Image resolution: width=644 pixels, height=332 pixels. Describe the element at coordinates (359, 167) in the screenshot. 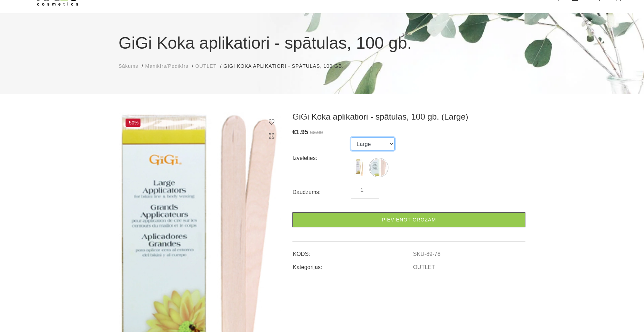

I see `label: Nav atlikumā` at that location.